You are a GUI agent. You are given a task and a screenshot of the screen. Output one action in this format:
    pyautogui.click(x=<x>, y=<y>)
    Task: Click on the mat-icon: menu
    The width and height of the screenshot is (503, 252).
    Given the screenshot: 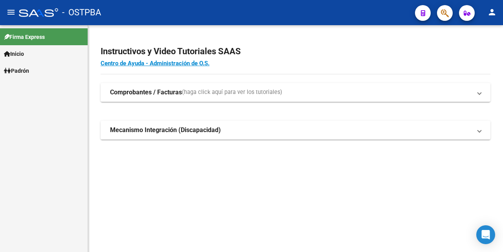 What is the action you would take?
    pyautogui.click(x=11, y=12)
    